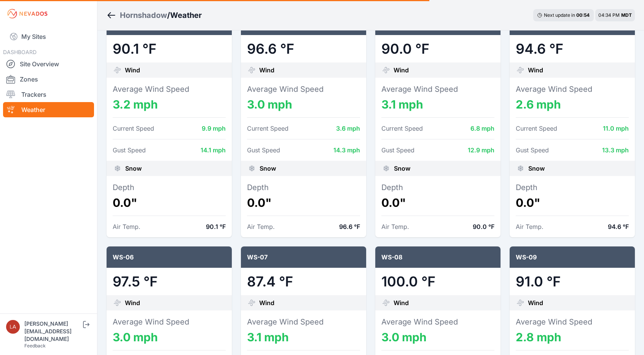  Describe the element at coordinates (627, 15) in the screenshot. I see `span: MDT` at that location.